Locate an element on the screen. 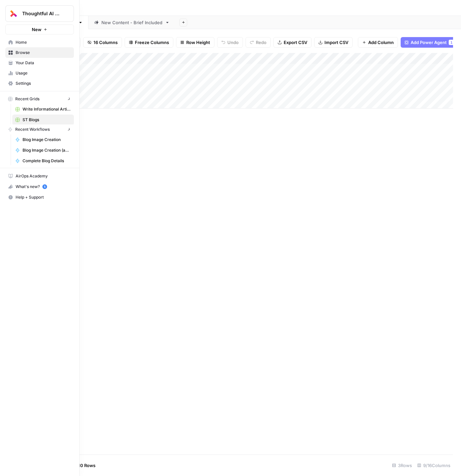 Image resolution: width=461 pixels, height=476 pixels. button: Add Power Agent1 is located at coordinates (429, 42).